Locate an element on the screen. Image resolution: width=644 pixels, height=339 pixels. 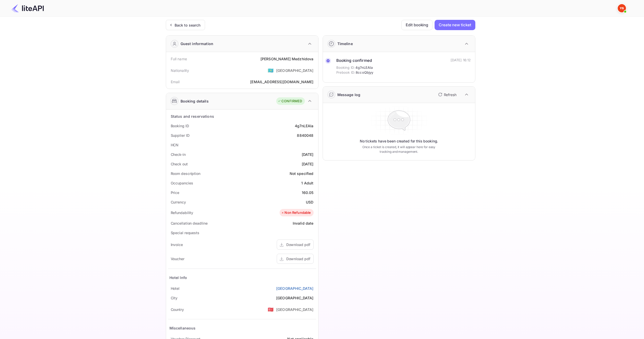
div: 8840048 is located at coordinates (305, 135).